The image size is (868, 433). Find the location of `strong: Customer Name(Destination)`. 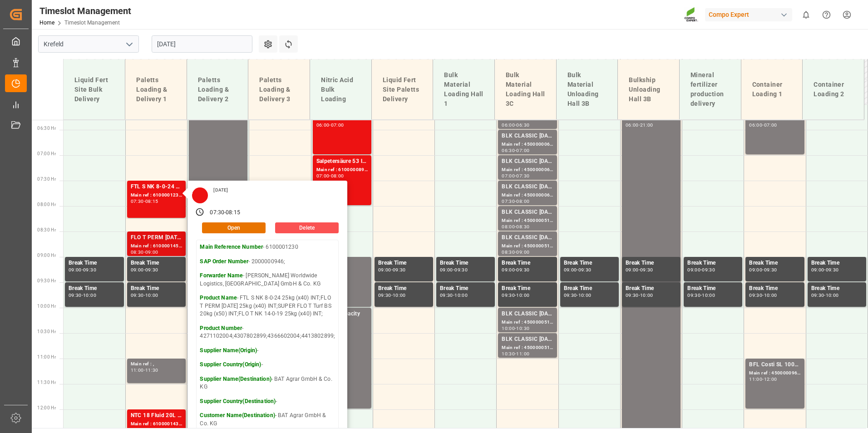

strong: Customer Name(Destination) is located at coordinates (237, 415).